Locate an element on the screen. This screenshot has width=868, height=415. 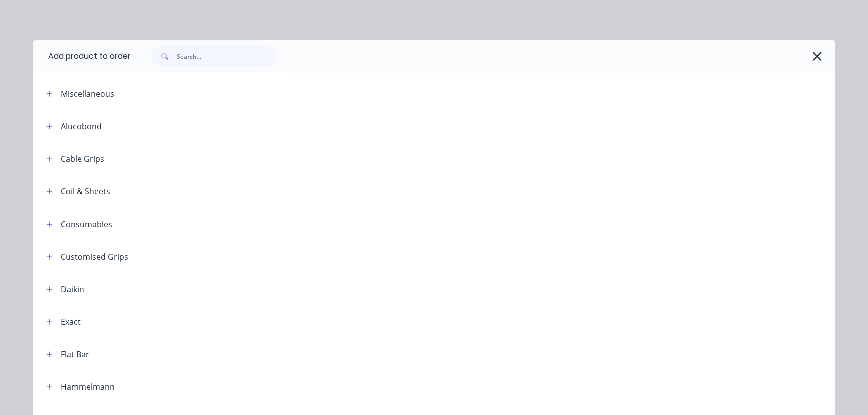
div: Coil & Sheets is located at coordinates (85, 192).